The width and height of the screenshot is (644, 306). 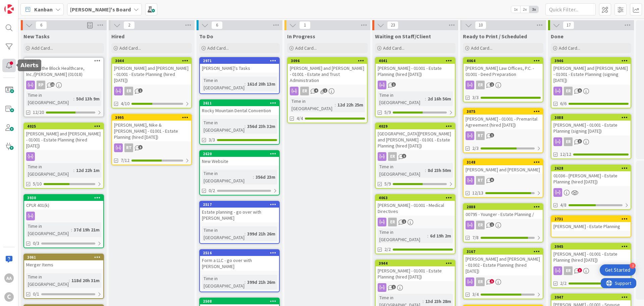 What do you see at coordinates (206, 37) in the screenshot?
I see `span: To Do` at bounding box center [206, 37].